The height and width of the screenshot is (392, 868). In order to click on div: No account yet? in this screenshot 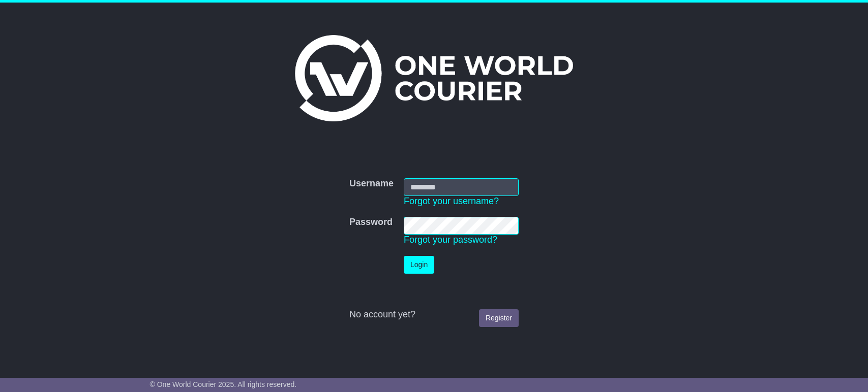, I will do `click(434, 315)`.